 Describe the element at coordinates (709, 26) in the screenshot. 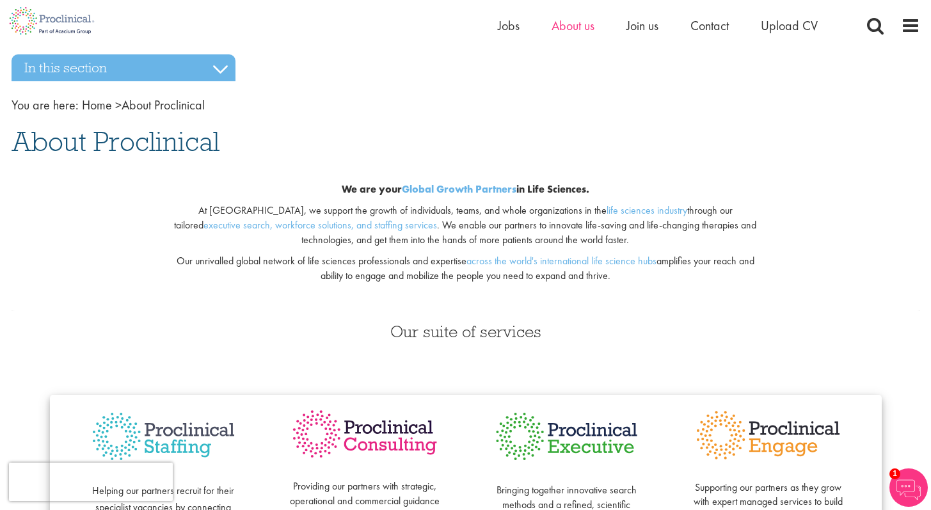

I see `span: Contact` at that location.